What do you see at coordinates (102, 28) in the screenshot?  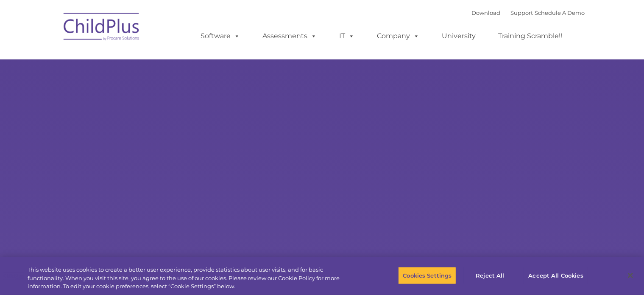 I see `img: ChildPlus by Procare Solutions` at bounding box center [102, 28].